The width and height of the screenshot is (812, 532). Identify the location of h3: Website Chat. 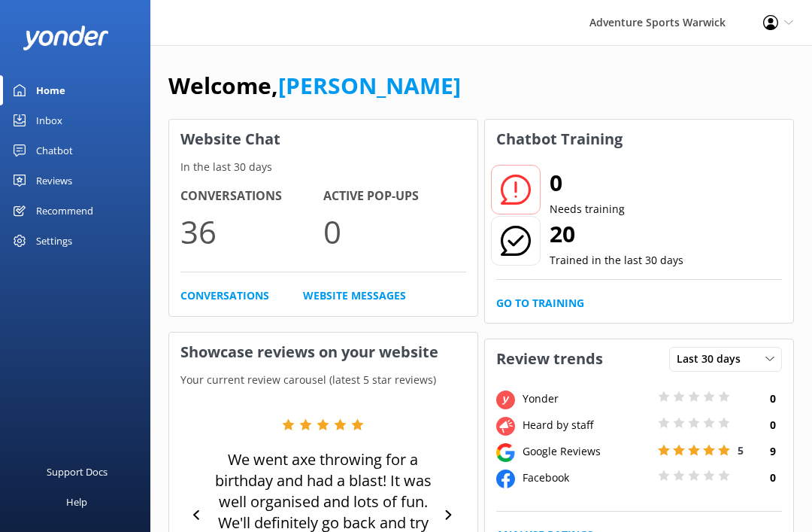
(324, 140).